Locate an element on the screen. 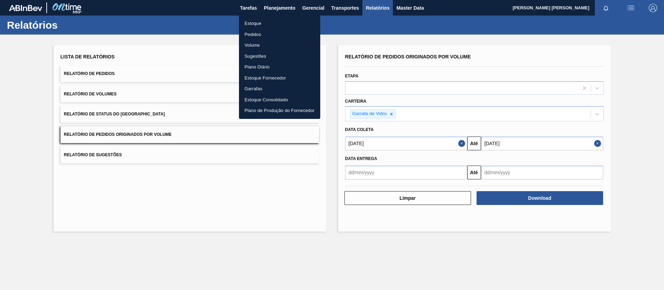 This screenshot has height=290, width=664. a: Estoque Consolidado is located at coordinates (279, 100).